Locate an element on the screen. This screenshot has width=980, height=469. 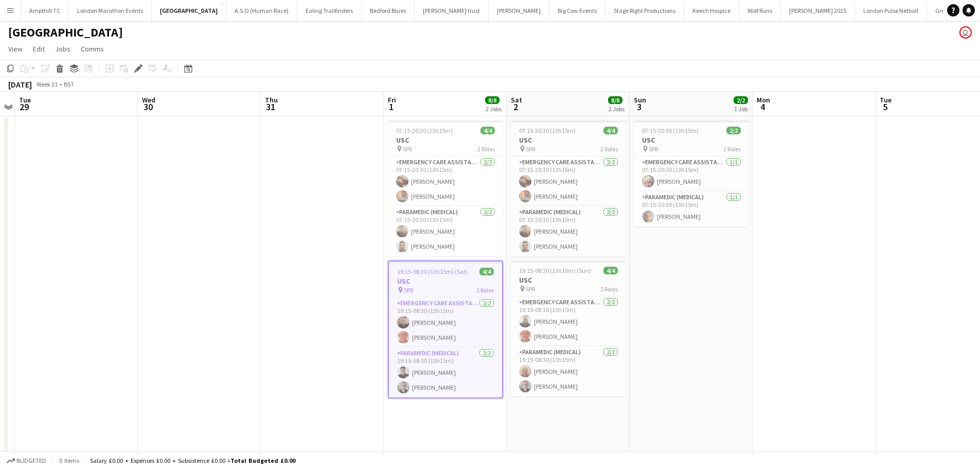
div: 19:15-08:30 (13h15m) (Sun)4/4USC SPR2 RolesEmergency Care Assistant (Medical)2/219:15-08:30 (13h1... is located at coordinates (568, 328).